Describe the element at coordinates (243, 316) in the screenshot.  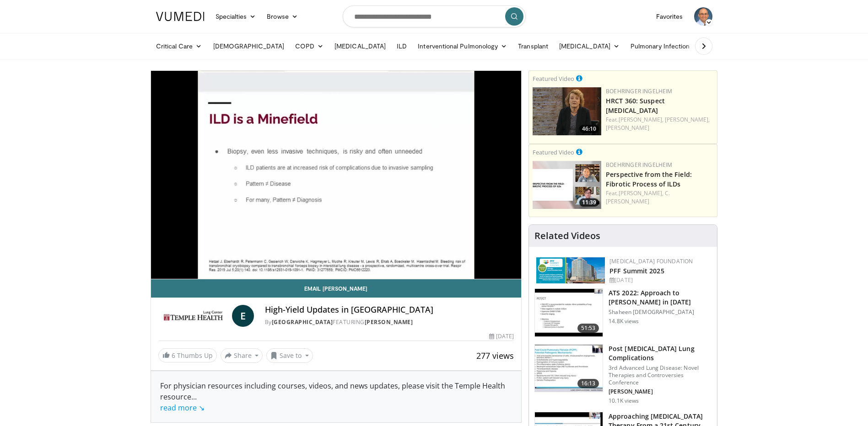
I see `a: E` at that location.